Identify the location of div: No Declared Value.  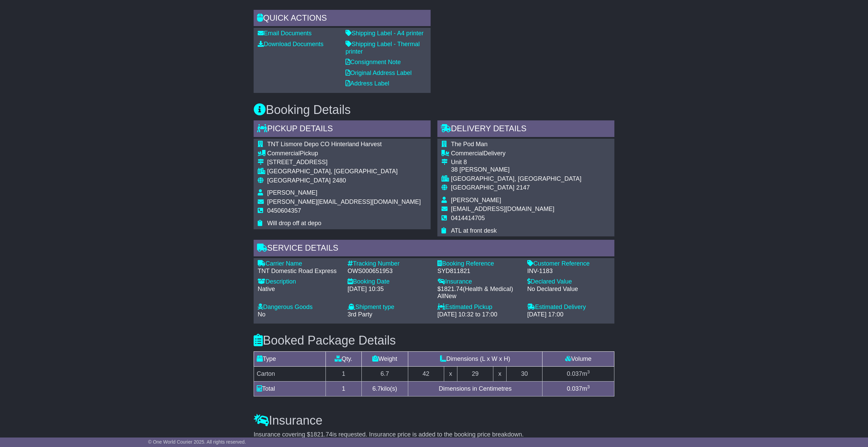
(569, 289).